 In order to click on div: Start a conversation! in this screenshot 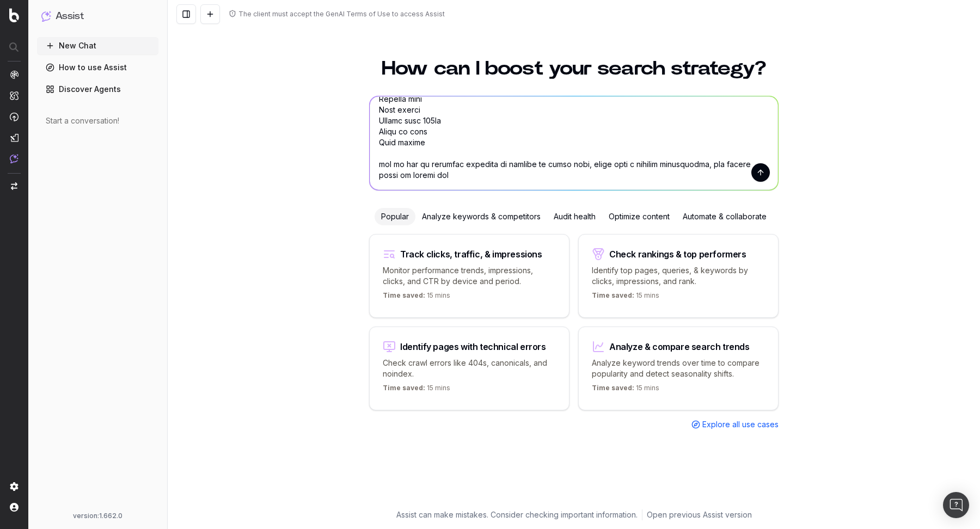, I will do `click(98, 121)`.